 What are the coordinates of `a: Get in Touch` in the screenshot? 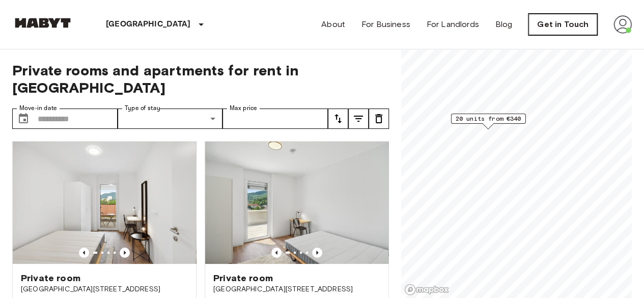 It's located at (562, 25).